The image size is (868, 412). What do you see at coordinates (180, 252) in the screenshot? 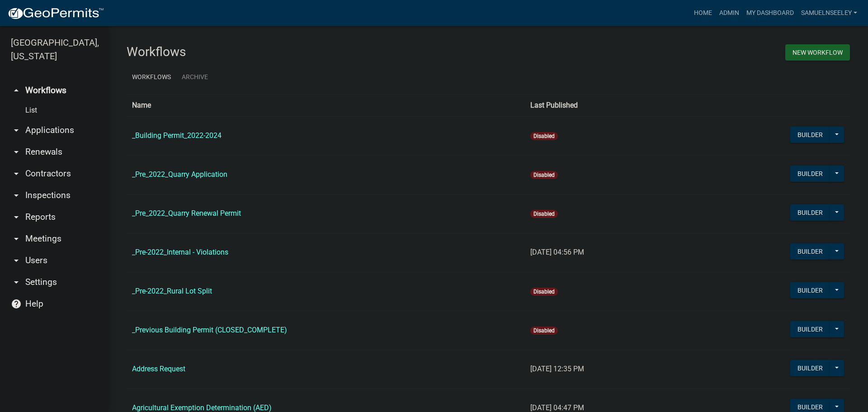
I see `a: _Pre-2022_Internal - Violations` at bounding box center [180, 252].